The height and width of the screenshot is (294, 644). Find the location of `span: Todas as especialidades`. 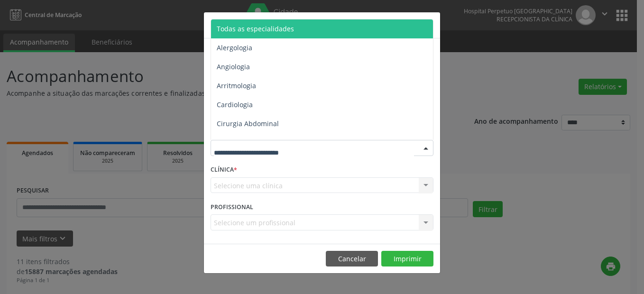

span: Todas as especialidades is located at coordinates (255, 29).